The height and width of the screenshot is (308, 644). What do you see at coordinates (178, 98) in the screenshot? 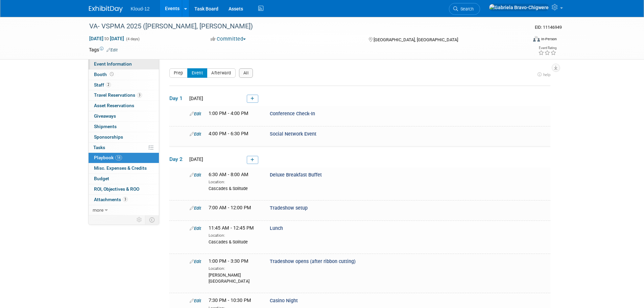
I see `span: Day 1` at bounding box center [178, 98].